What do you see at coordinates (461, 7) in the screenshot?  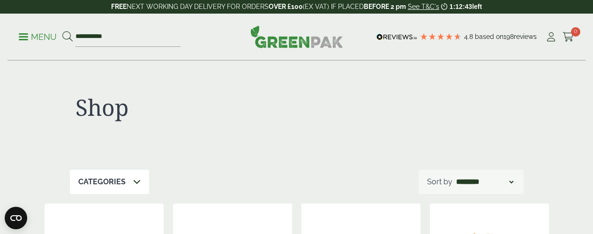 I see `span: 1:12:43` at bounding box center [461, 7].